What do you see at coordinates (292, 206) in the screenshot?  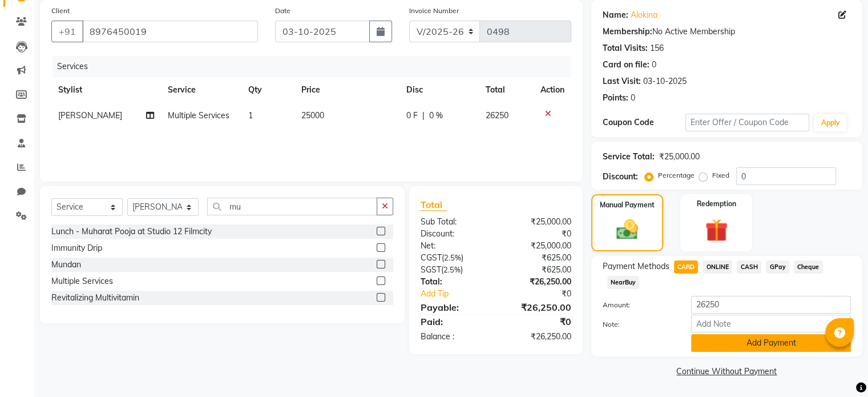 I see `input: Search or Scan` at bounding box center [292, 206].